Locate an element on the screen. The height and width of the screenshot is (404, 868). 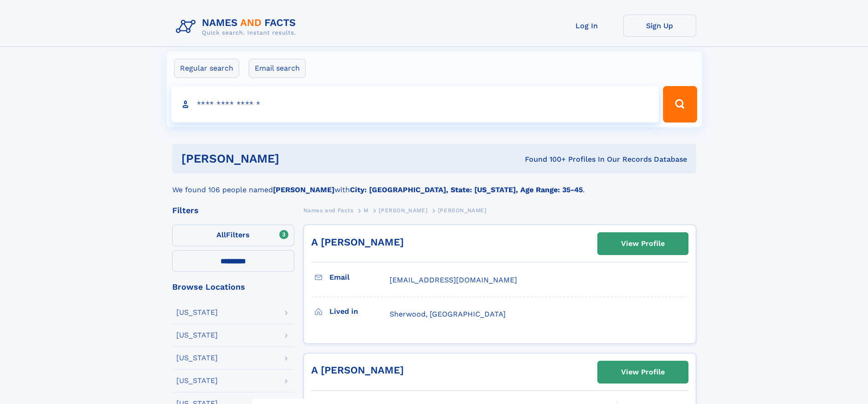
div: Found 100+ Profiles In Our Records Database is located at coordinates (545, 159).